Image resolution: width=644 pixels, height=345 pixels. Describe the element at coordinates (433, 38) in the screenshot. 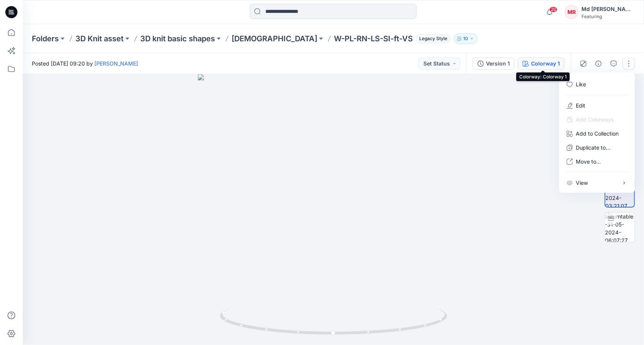

I see `span: Legacy Style` at that location.